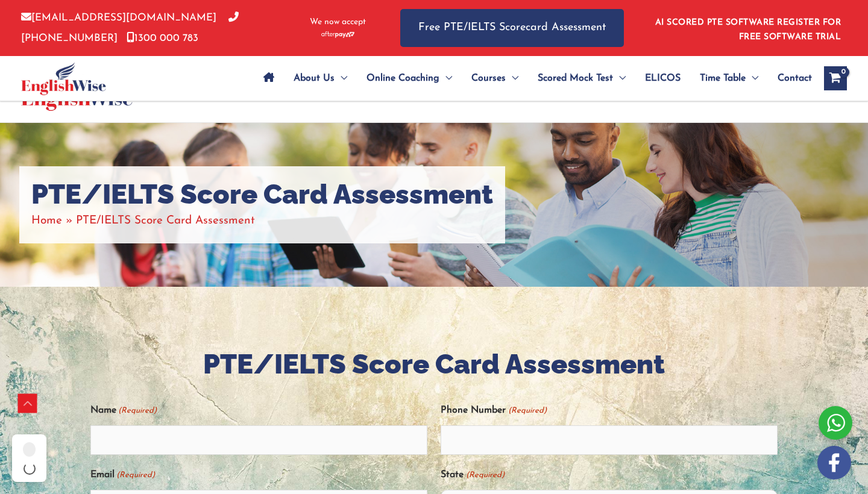  I want to click on label: Email, so click(122, 474).